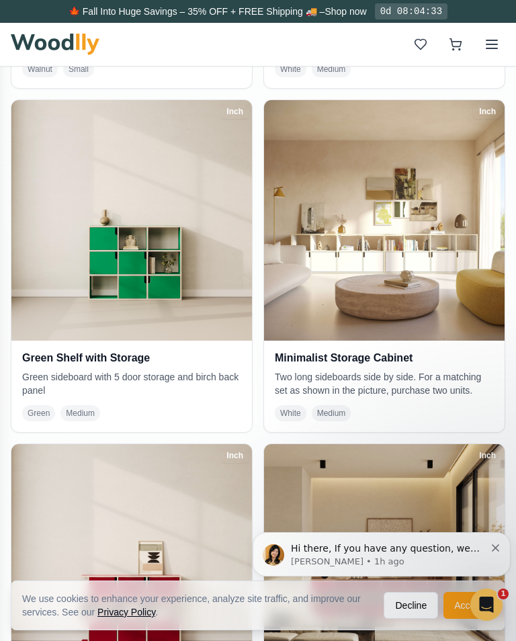  What do you see at coordinates (132, 384) in the screenshot?
I see `p: Green sideboard with 5 door storage and birch back panel` at bounding box center [132, 384].